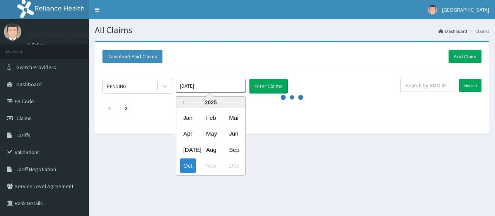 The image size is (495, 216). Describe the element at coordinates (234, 150) in the screenshot. I see `div: Choose September 2025` at that location.